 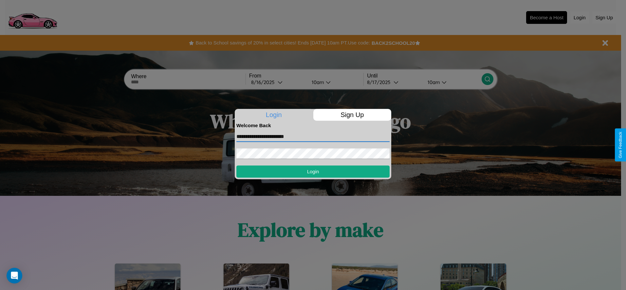 I want to click on p: Login, so click(x=274, y=115).